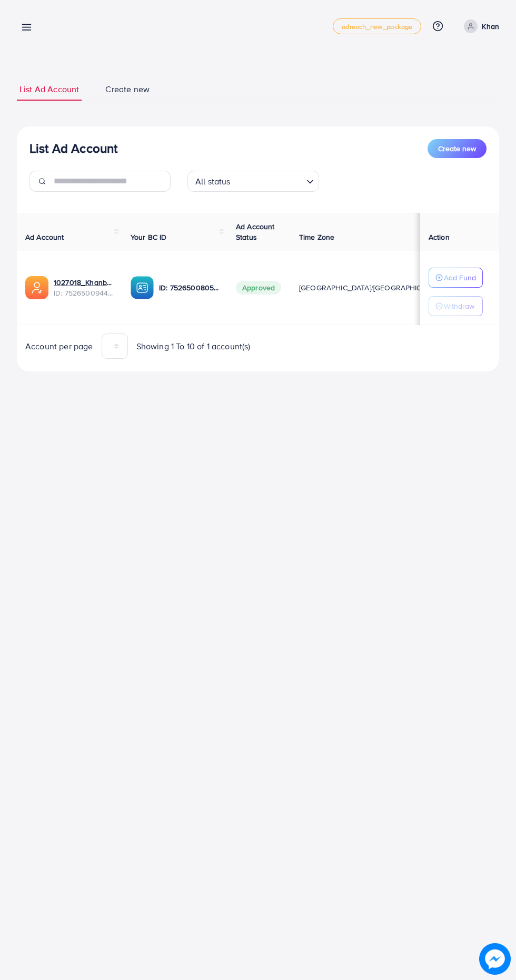 The image size is (516, 980). What do you see at coordinates (316, 237) in the screenshot?
I see `span: Time Zone` at bounding box center [316, 237].